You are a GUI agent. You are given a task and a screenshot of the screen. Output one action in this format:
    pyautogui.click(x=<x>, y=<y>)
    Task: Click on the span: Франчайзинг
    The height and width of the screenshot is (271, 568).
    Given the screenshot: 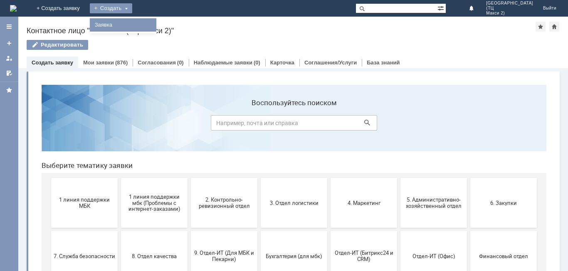 What is the action you would take?
    pyautogui.click(x=50, y=231)
    